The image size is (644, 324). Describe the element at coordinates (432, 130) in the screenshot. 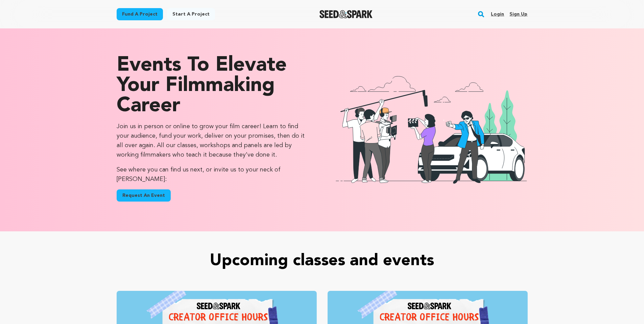

I see `img: event illustration` at that location.